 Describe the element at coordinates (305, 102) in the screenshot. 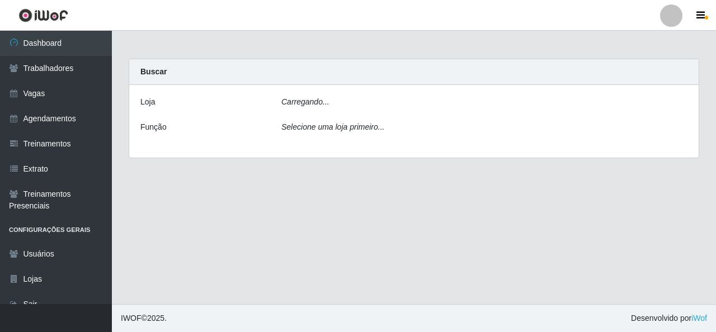

I see `i: Carregando...` at that location.